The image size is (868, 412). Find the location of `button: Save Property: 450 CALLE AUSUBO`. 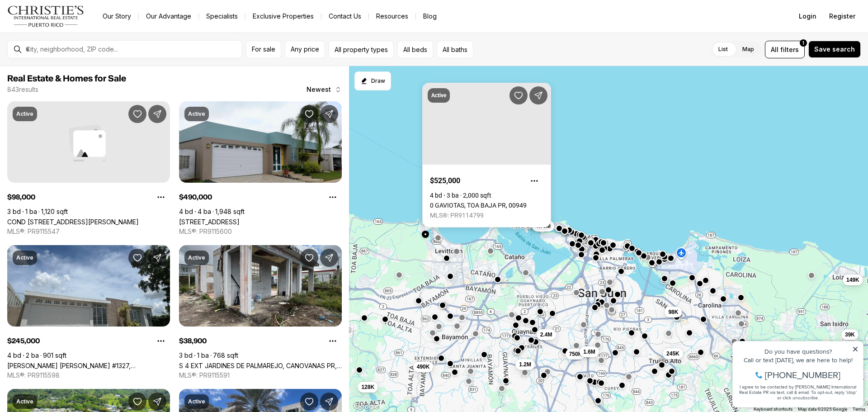

button: Save Property: 450 CALLE AUSUBO is located at coordinates (309, 114).